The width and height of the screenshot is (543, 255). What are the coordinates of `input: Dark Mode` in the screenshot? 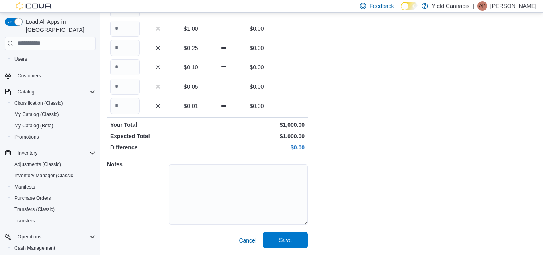 It's located at (410, 6).